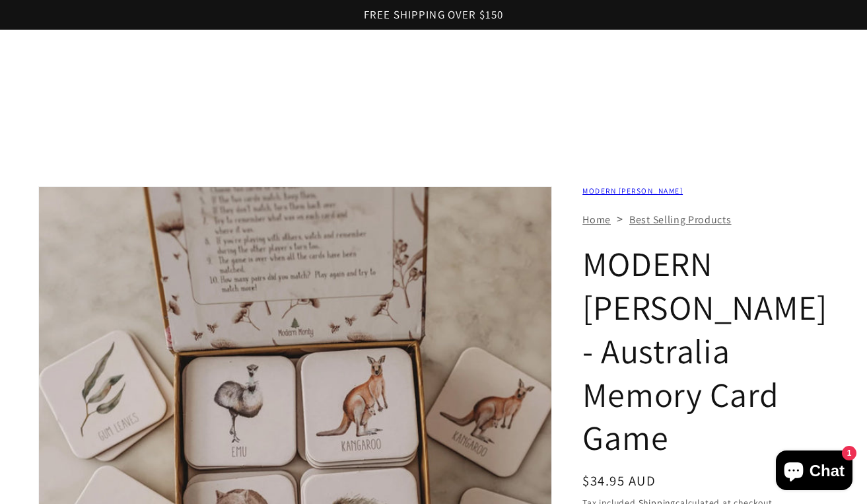 The width and height of the screenshot is (867, 504). I want to click on inbox-online-store-chat: Shopify online store chat, so click(815, 471).